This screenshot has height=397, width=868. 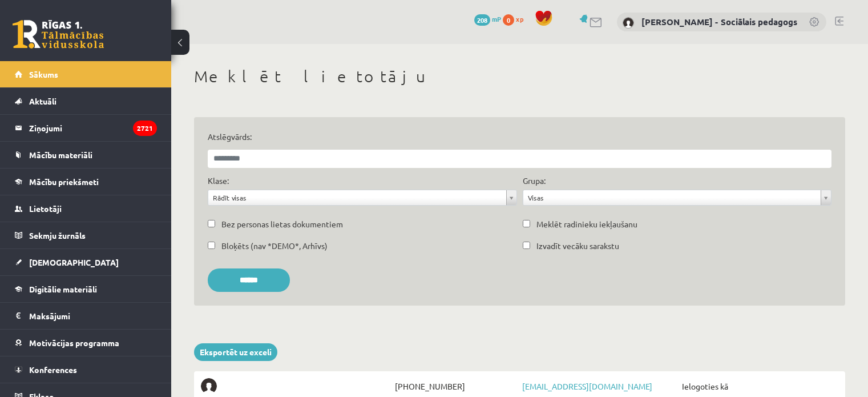 What do you see at coordinates (93, 316) in the screenshot?
I see `legend: Maksājumi` at bounding box center [93, 316].